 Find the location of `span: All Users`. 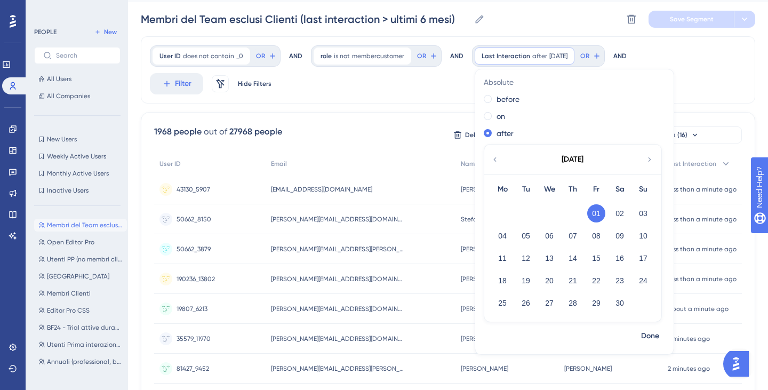

span: All Users is located at coordinates (59, 79).